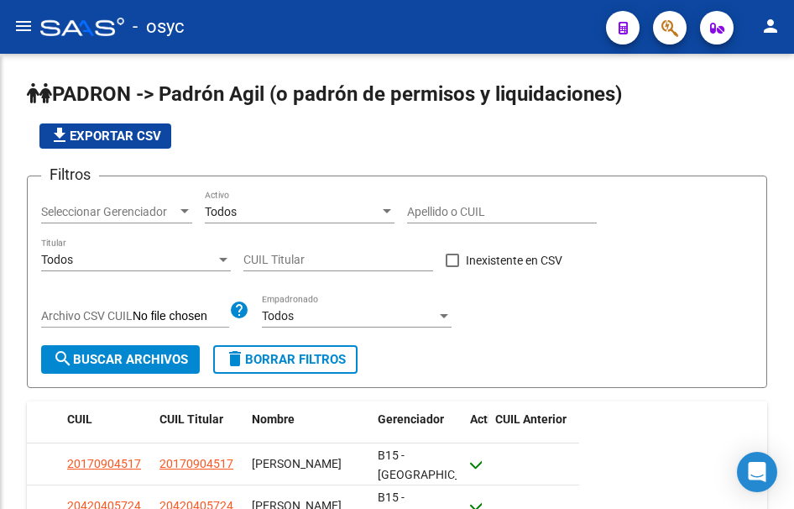 The image size is (794, 509). What do you see at coordinates (273, 419) in the screenshot?
I see `span: Nombre` at bounding box center [273, 419].